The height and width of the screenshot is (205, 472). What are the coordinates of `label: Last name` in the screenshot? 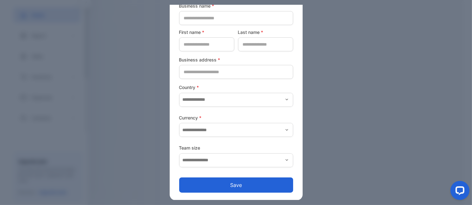 It's located at (265, 32).